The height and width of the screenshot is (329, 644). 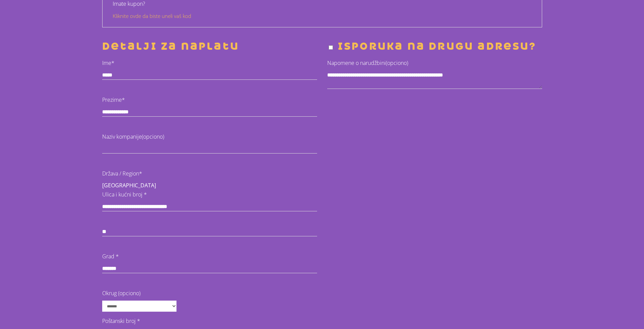 What do you see at coordinates (209, 136) in the screenshot?
I see `label: Naziv kompanije` at bounding box center [209, 136].